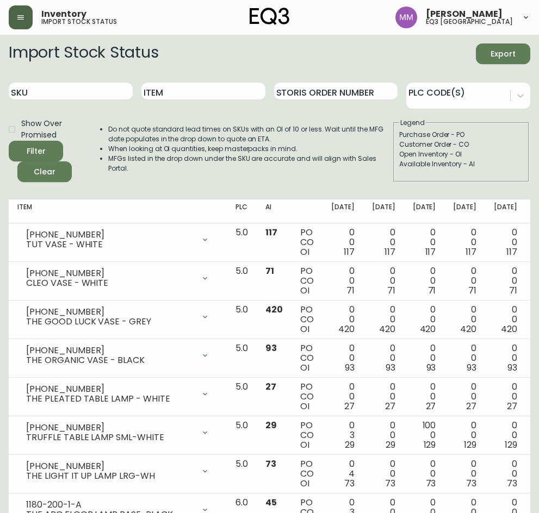  I want to click on div: 100 0, so click(424, 436).